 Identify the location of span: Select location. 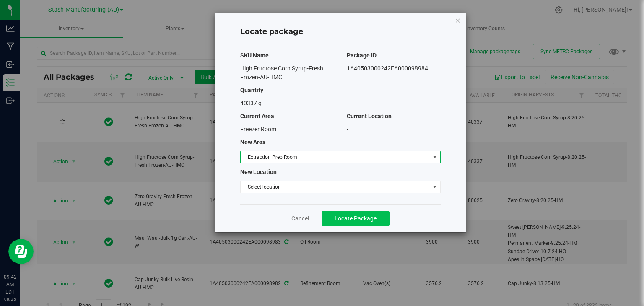
(335, 187).